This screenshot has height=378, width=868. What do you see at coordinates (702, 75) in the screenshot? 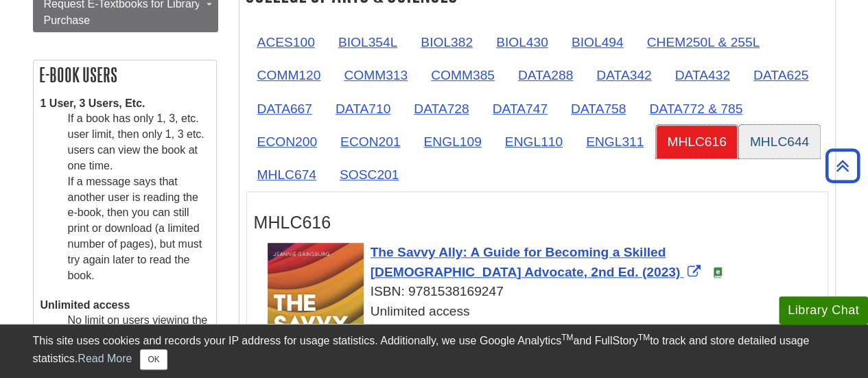
I see `a: DATA432` at bounding box center [702, 75].